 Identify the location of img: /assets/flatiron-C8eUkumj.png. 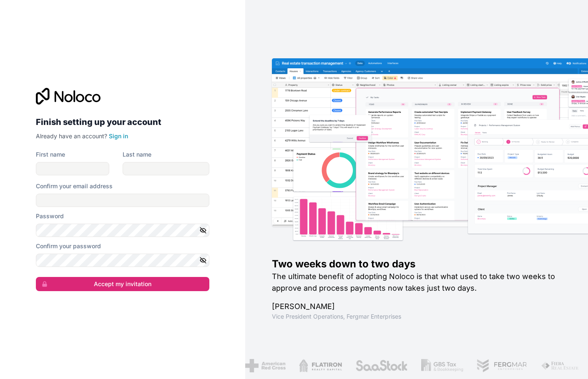
(320, 366).